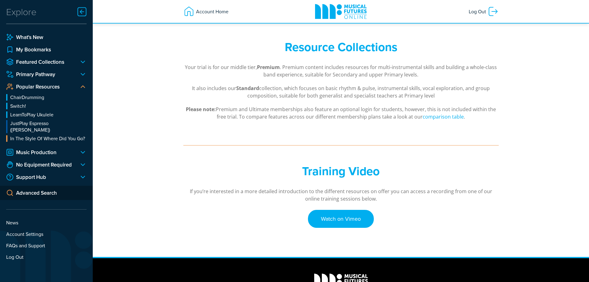  I want to click on a: Music Production, so click(40, 152).